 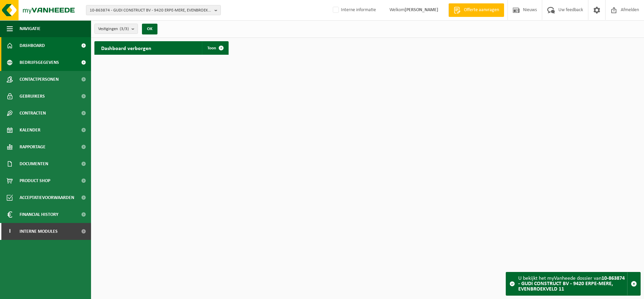 What do you see at coordinates (353, 10) in the screenshot?
I see `label: Interne informatie` at bounding box center [353, 10].